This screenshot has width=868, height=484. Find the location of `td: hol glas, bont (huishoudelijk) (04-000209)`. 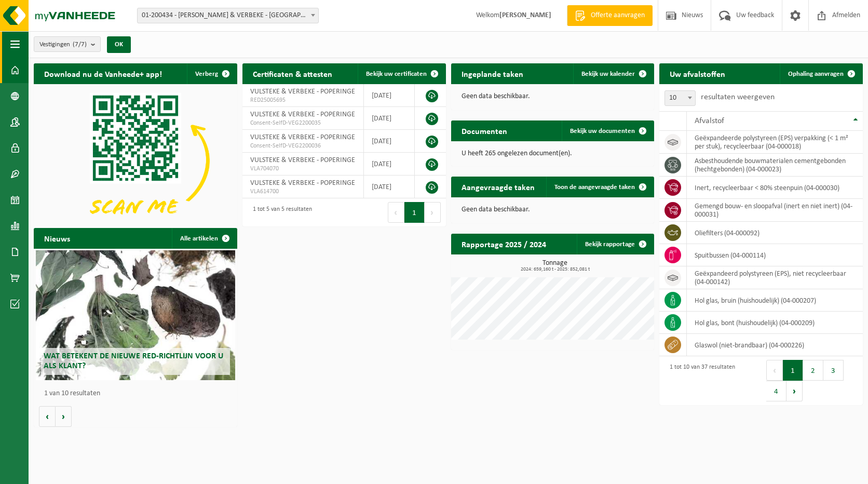

td: hol glas, bont (huishoudelijk) (04-000209) is located at coordinates (775, 322).